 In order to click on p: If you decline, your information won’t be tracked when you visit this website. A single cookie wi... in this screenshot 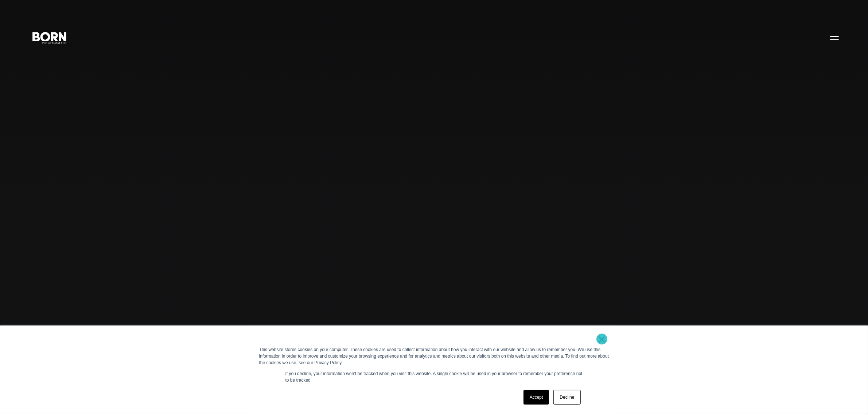, I will do `click(434, 377)`.